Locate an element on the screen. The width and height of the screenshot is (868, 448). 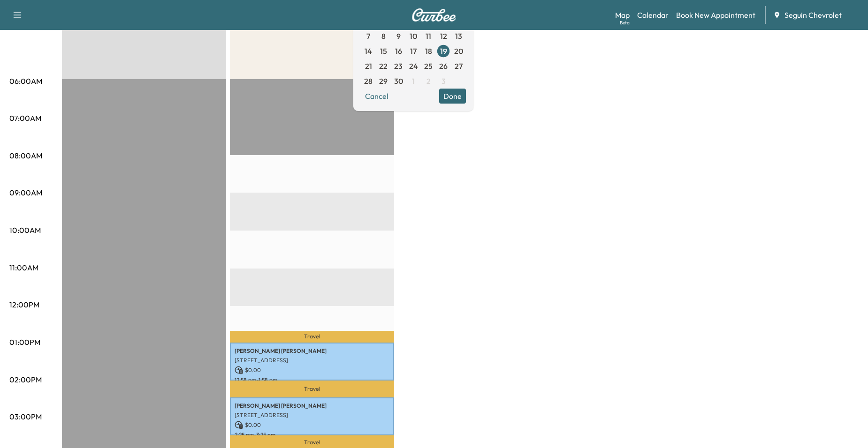
span: 13 is located at coordinates (458, 36).